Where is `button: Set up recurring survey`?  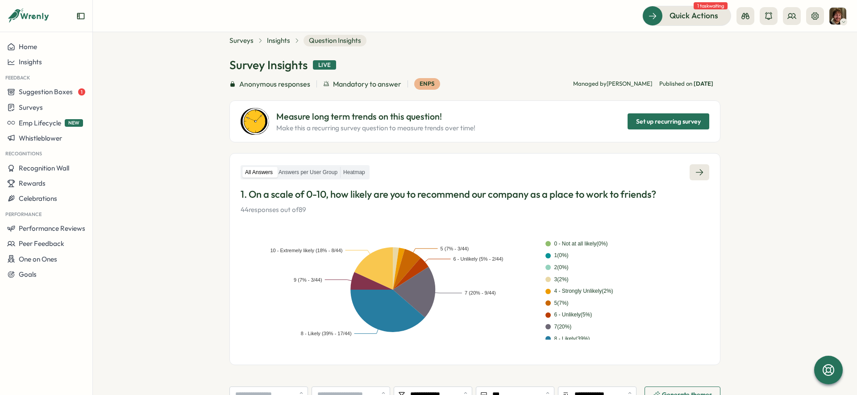
button: Set up recurring survey is located at coordinates (668, 121).